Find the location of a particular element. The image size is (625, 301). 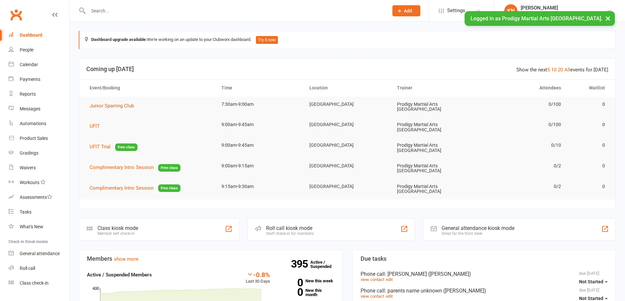

th: Time is located at coordinates (259, 88).